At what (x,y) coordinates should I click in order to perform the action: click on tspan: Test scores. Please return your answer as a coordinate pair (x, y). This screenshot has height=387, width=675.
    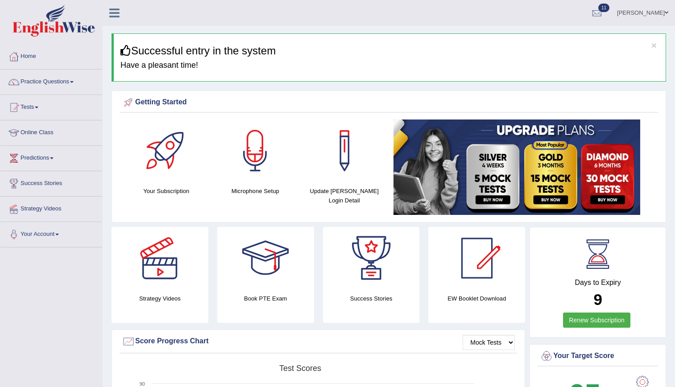
    Looking at the image, I should click on (300, 368).